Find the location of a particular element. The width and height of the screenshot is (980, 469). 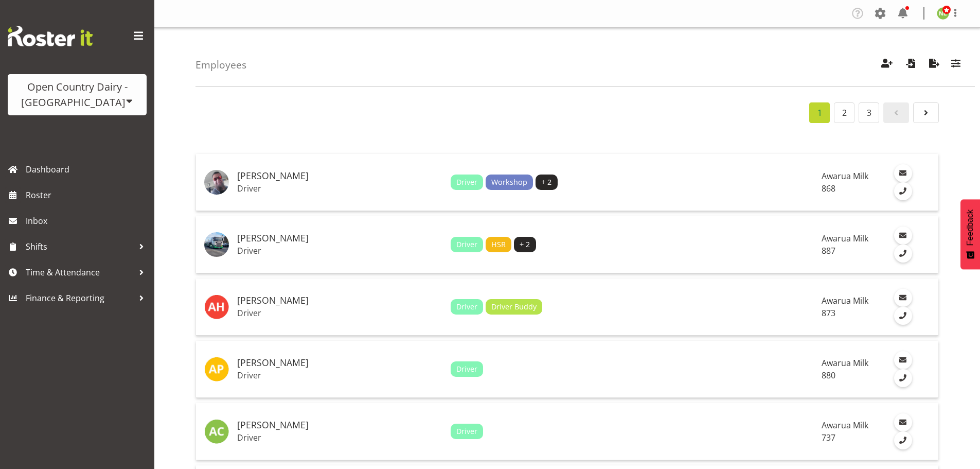

span: Feedback is located at coordinates (971, 227).